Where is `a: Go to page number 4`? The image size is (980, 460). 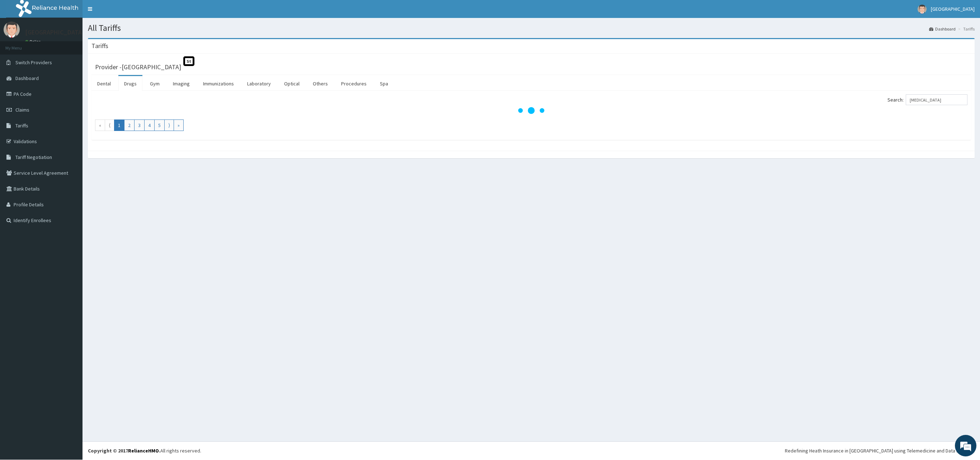
a: Go to page number 4 is located at coordinates (149, 125).